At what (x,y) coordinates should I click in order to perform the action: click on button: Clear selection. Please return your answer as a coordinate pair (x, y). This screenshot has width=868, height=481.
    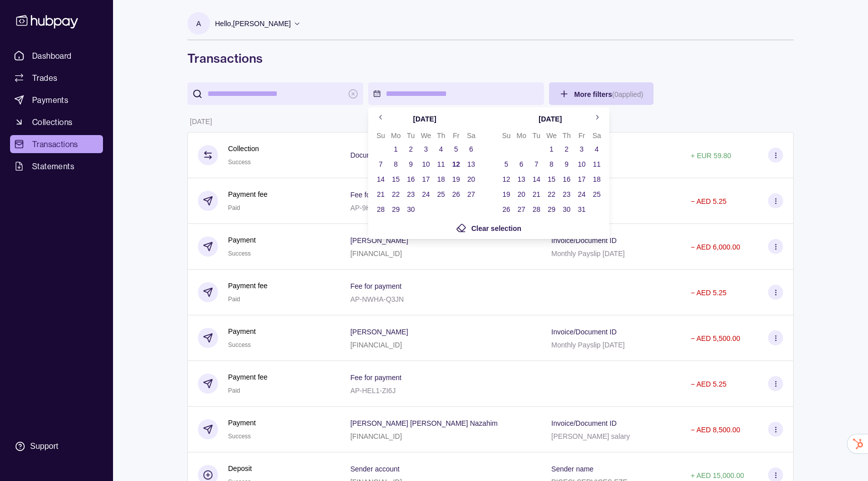
    Looking at the image, I should click on (489, 228).